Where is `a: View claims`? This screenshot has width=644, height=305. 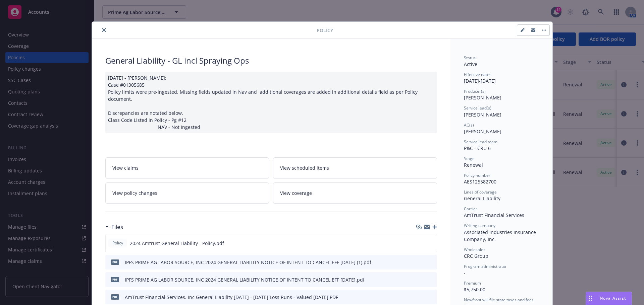
a: View claims is located at coordinates (187, 168).